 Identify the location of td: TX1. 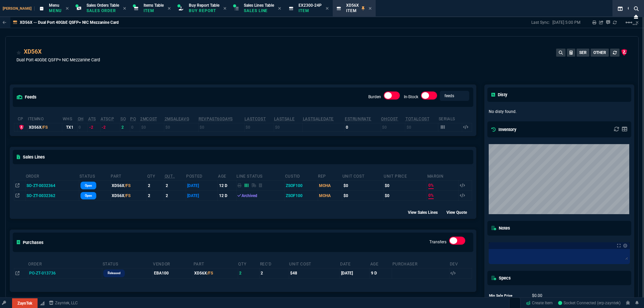
(70, 127).